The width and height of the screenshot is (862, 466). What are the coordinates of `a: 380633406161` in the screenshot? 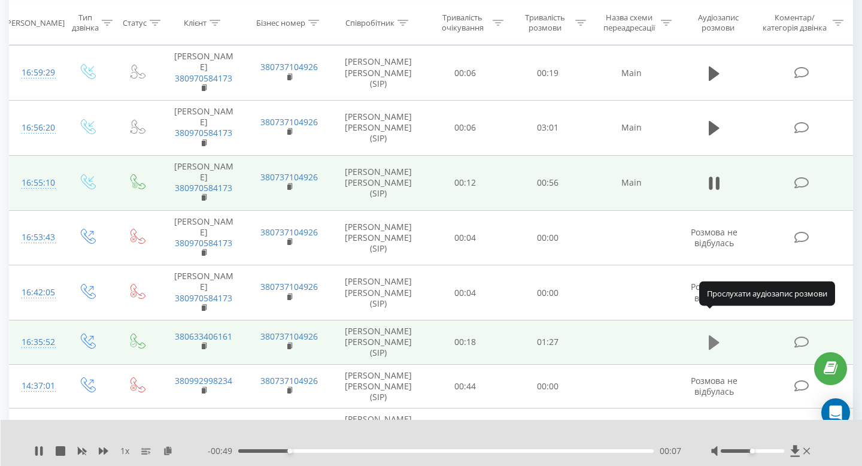 It's located at (203, 336).